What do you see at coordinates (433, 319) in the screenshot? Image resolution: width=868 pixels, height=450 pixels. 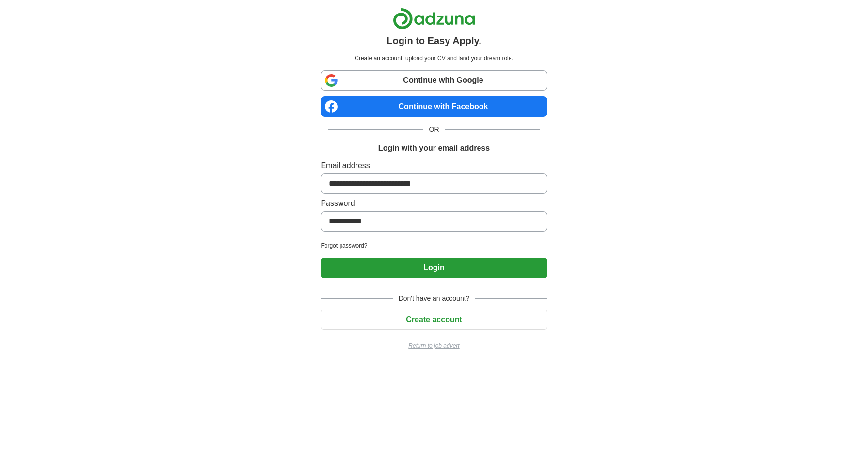 I see `a: Create account` at bounding box center [433, 319].